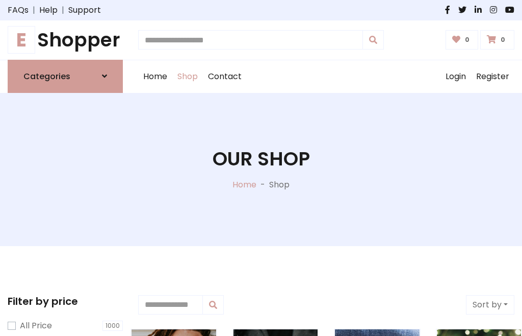  Describe the element at coordinates (456, 77) in the screenshot. I see `a: Login` at that location.